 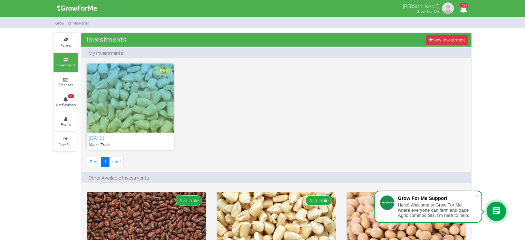 What do you see at coordinates (106, 53) in the screenshot?
I see `p: My Investments` at bounding box center [106, 53].